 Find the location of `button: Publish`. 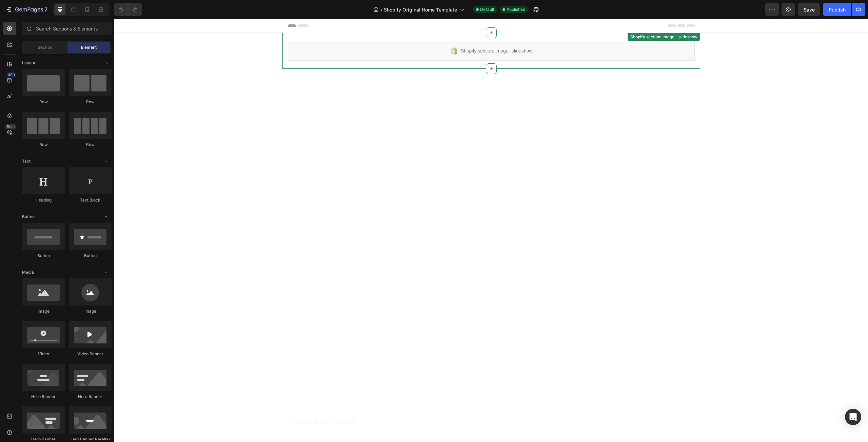

button: Publish is located at coordinates (838, 10).